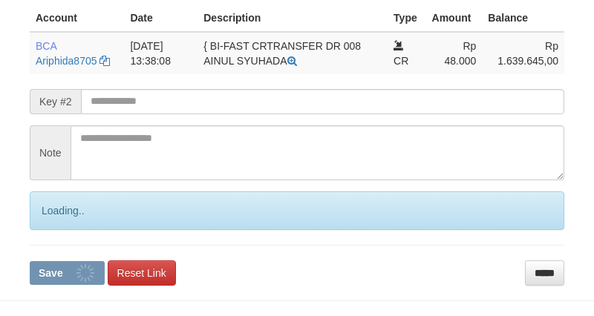 The height and width of the screenshot is (316, 594). What do you see at coordinates (105, 61) in the screenshot?
I see `a: Copy Ariphida8705 to clipboard` at bounding box center [105, 61].